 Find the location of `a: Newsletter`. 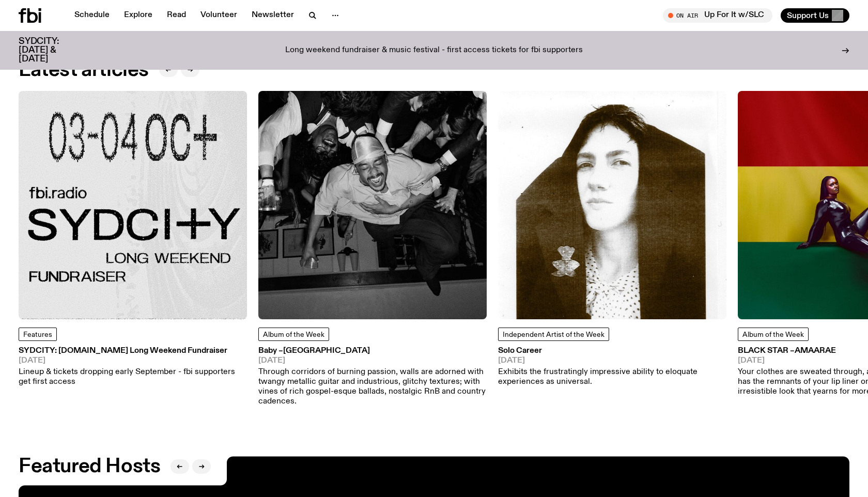

a: Newsletter is located at coordinates (273, 15).